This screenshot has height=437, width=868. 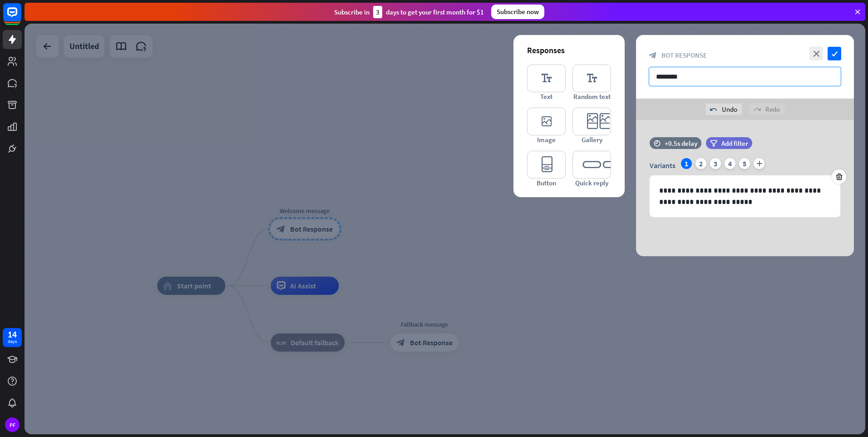 I want to click on div: 14, so click(x=12, y=334).